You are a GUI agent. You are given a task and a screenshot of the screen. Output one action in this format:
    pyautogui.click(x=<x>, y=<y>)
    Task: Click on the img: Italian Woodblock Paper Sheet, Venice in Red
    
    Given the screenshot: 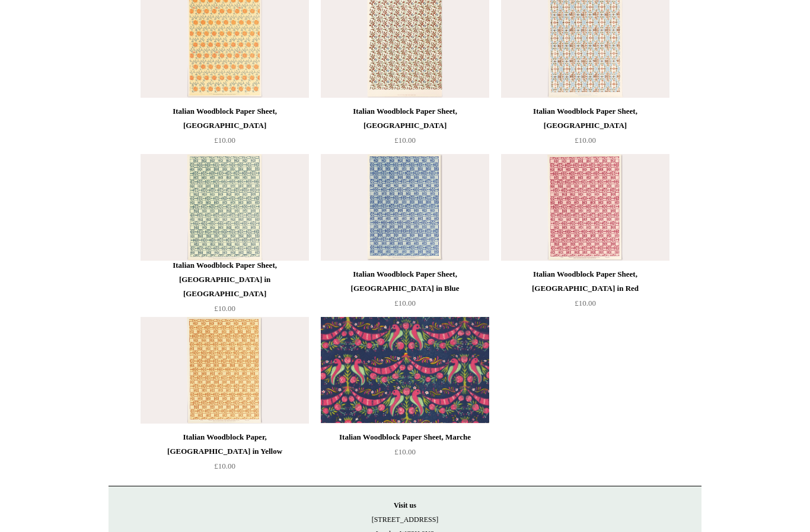 What is the action you would take?
    pyautogui.click(x=585, y=208)
    